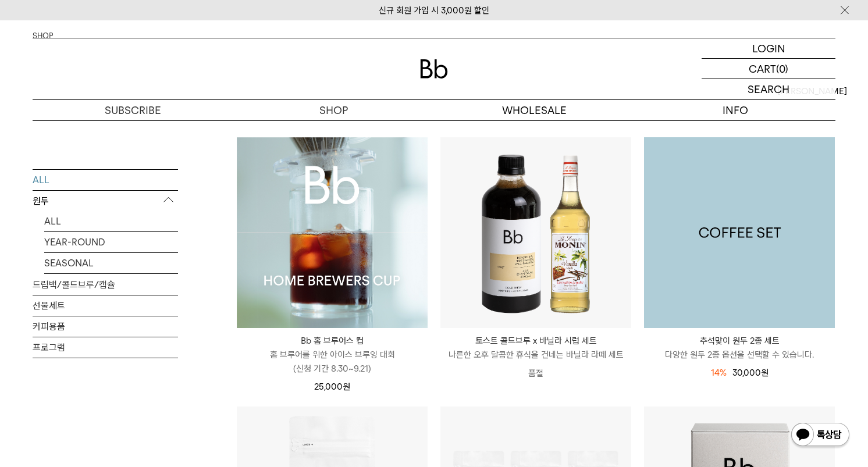 The height and width of the screenshot is (467, 868). Describe the element at coordinates (434, 10) in the screenshot. I see `a: 신규 회원 가입 시 3,000원 할인` at that location.